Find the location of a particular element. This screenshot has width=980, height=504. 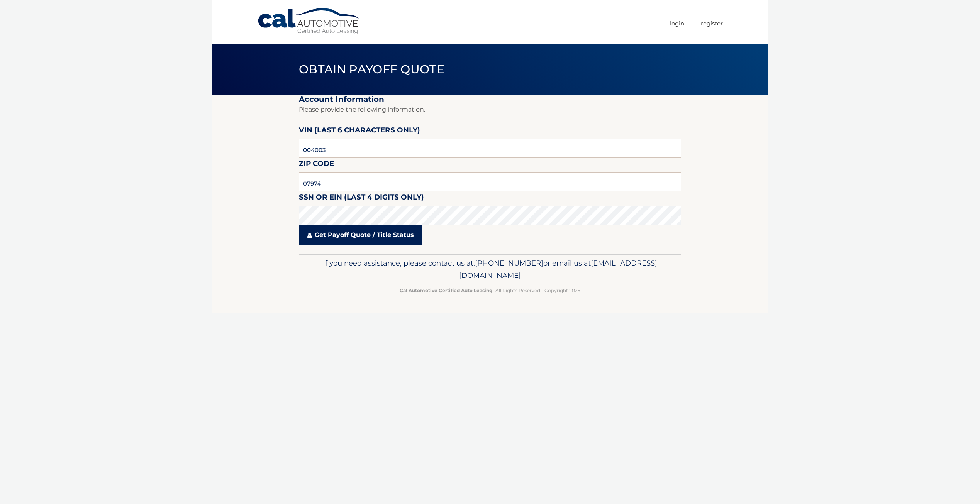

span: Obtain Payoff Quote is located at coordinates (371, 69).